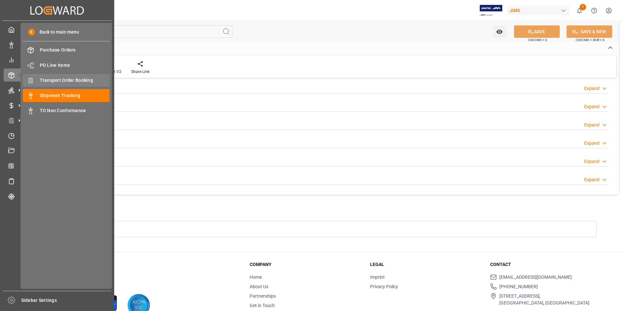 This screenshot has width=624, height=311. Describe the element at coordinates (589, 32) in the screenshot. I see `button: SAVE & NEW` at that location.